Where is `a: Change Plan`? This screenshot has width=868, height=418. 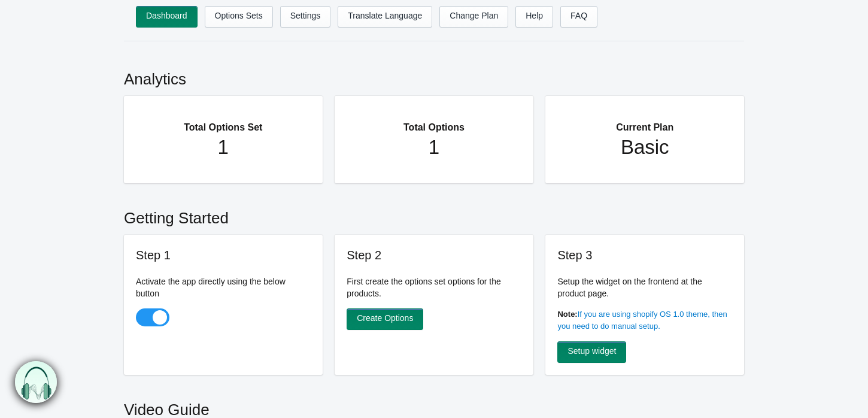 a: Change Plan is located at coordinates (474, 16).